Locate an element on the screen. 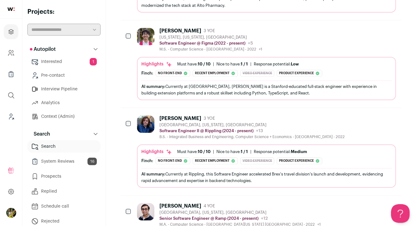  p: Software Engineer II @ Rippling (2024 - present) is located at coordinates (207, 131).